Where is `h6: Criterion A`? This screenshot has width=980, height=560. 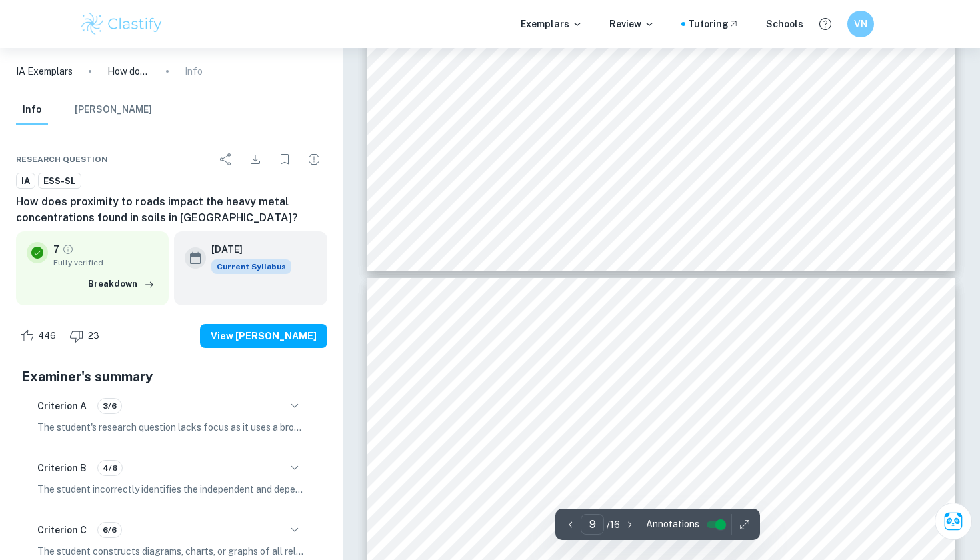
h6: Criterion A is located at coordinates (62, 406).